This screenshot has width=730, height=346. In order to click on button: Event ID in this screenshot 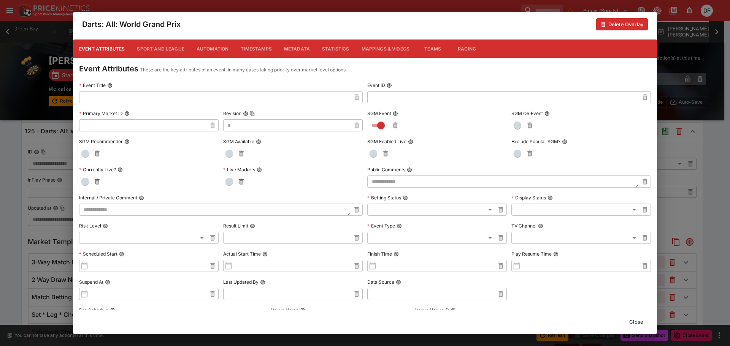, I will do `click(389, 86)`.